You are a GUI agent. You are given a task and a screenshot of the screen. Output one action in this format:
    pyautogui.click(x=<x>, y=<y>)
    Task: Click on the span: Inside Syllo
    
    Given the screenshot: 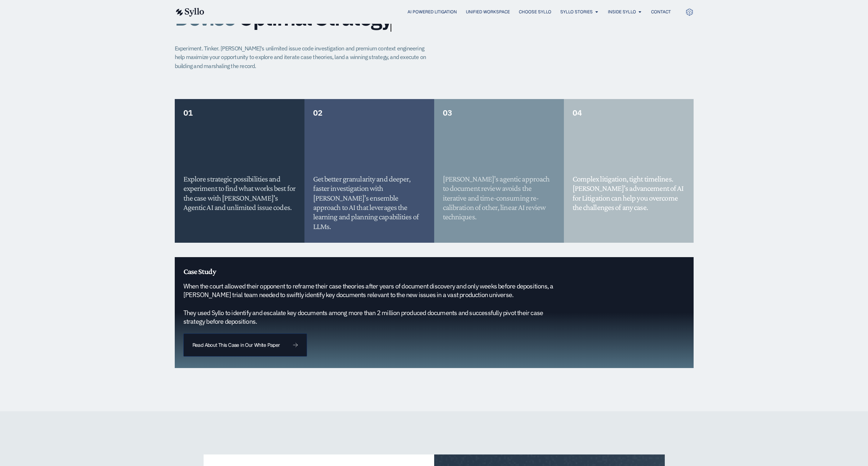 What is the action you would take?
    pyautogui.click(x=622, y=12)
    